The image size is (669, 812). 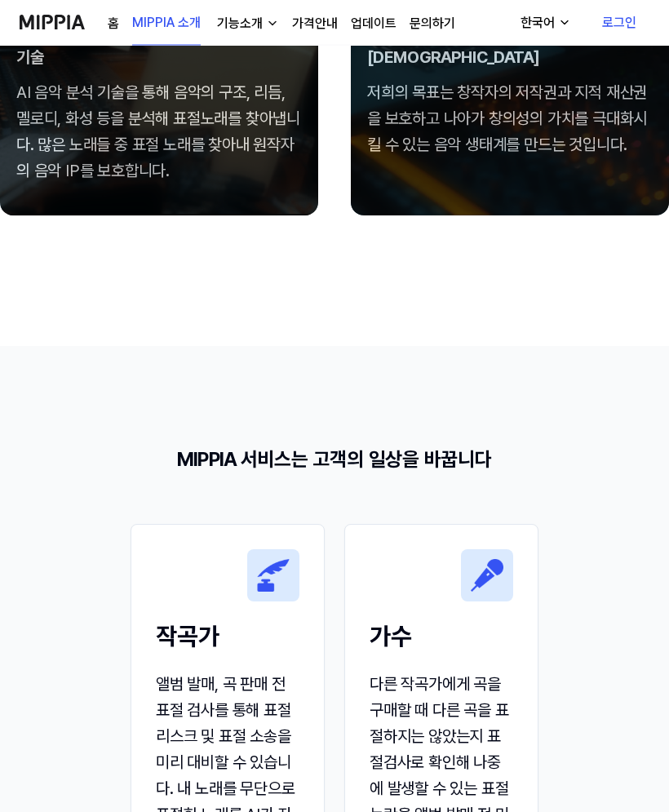 What do you see at coordinates (167, 23) in the screenshot?
I see `a: MIPPIA 소개` at bounding box center [167, 23].